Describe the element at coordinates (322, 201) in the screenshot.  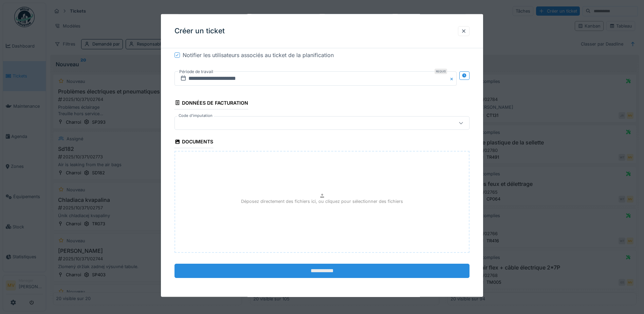
I see `p: Déposez directement des fichiers ici, ou cliquez pour sélectionner des fichiers` at that location.